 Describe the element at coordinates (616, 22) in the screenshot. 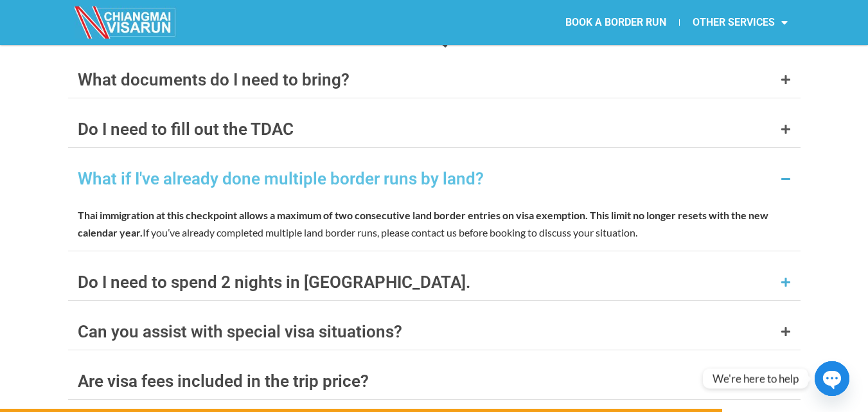

I see `a: BOOK A BORDER RUN` at that location.